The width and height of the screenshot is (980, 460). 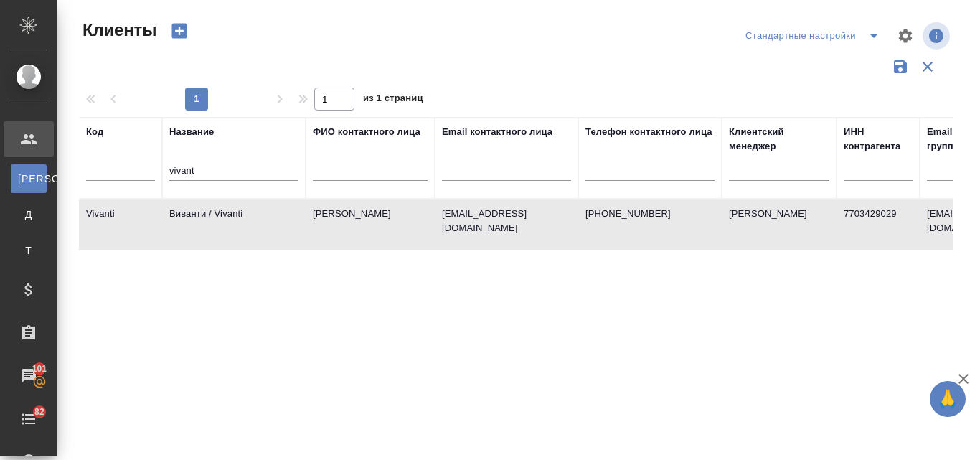 I want to click on button: Сохранить фильтры, so click(x=901, y=67).